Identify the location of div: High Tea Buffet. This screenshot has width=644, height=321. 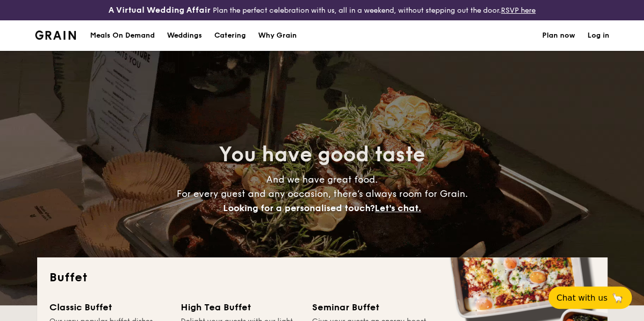
(240, 308).